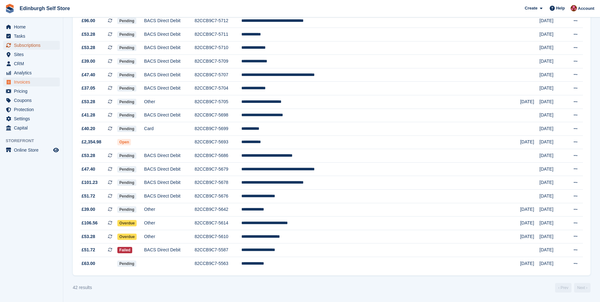 The image size is (600, 302). I want to click on span: Tasks, so click(33, 36).